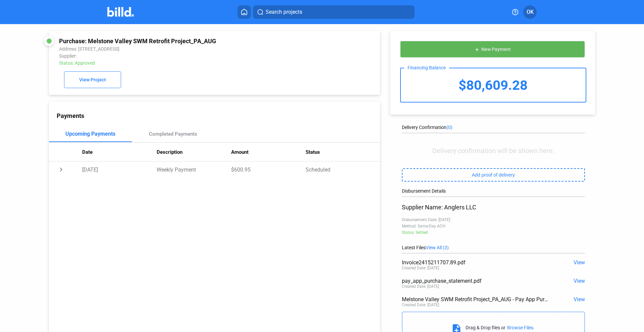 This screenshot has height=332, width=644. I want to click on mat-icon: add, so click(477, 50).